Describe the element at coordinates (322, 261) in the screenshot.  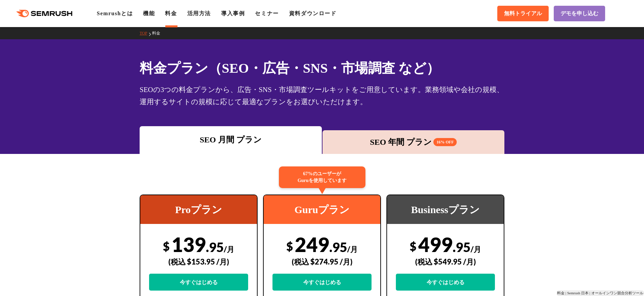
I see `div: 249` at that location.